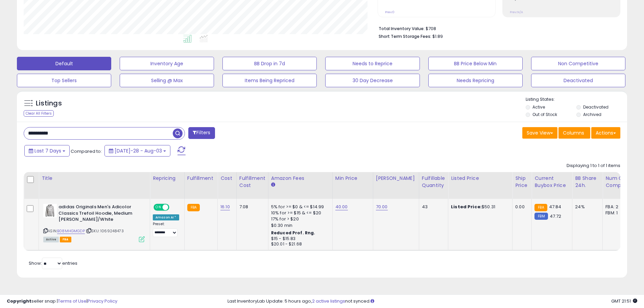 Image resolution: width=644 pixels, height=308 pixels. Describe the element at coordinates (105, 231) in the screenshot. I see `span: | SKU: 1069248473` at that location.